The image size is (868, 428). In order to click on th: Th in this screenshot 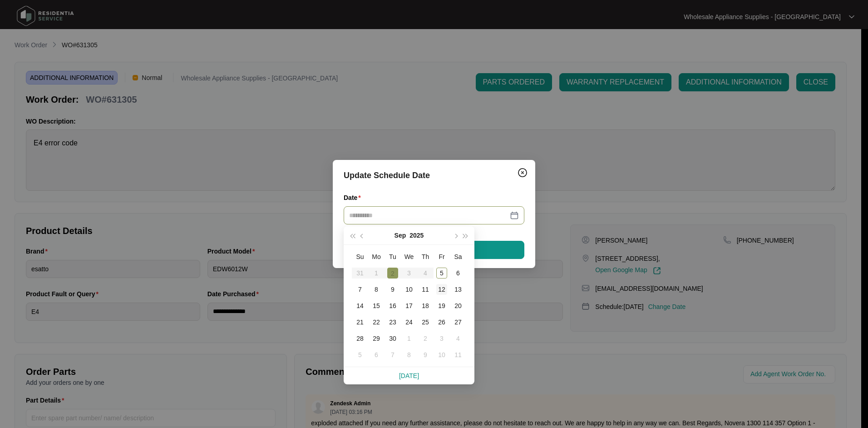, I will do `click(425, 256)`.